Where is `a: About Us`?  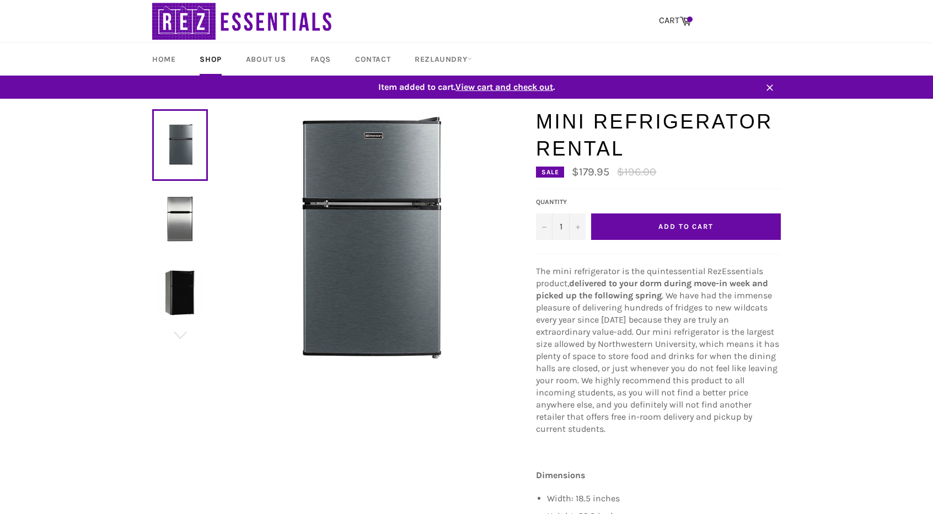 a: About Us is located at coordinates (266, 59).